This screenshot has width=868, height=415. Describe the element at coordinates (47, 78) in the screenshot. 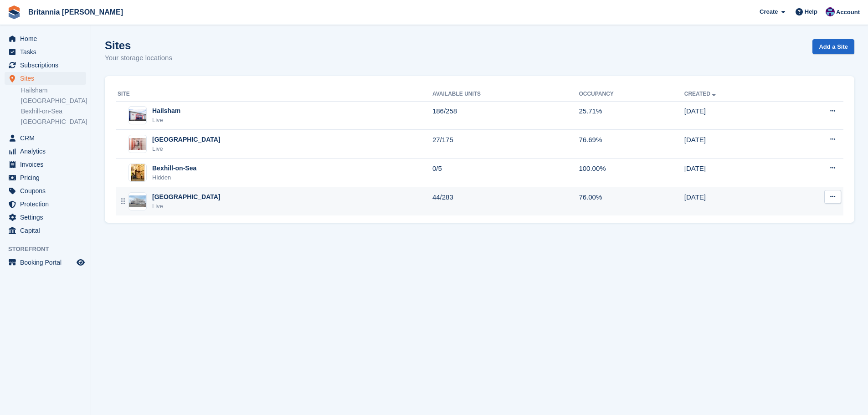

I see `span: Sites` at that location.